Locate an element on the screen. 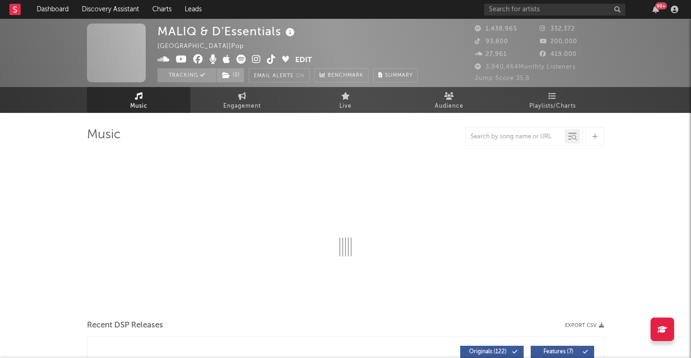  button: Email AlertsOn is located at coordinates (279, 75).